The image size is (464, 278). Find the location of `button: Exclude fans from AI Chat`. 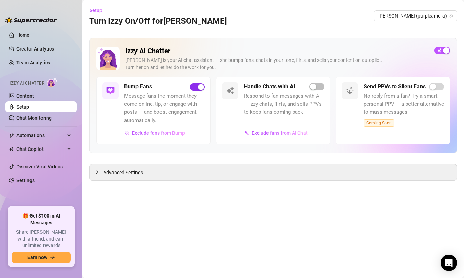

button: Exclude fans from AI Chat is located at coordinates (276, 133).